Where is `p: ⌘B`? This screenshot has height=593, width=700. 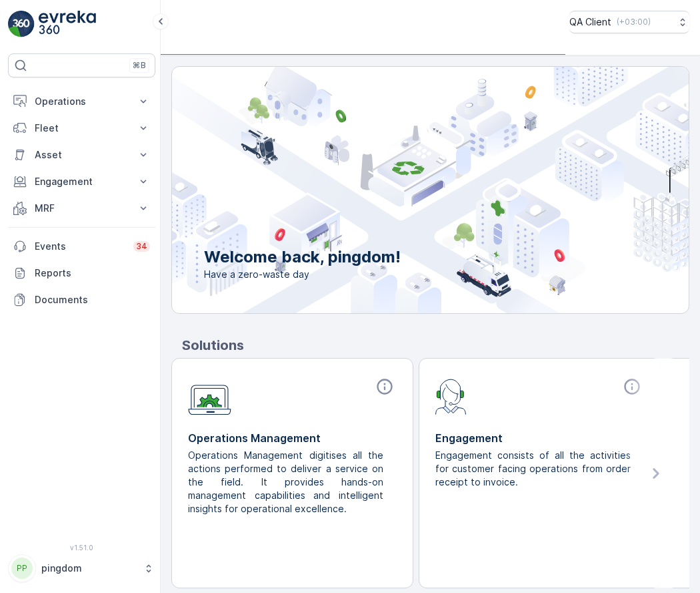 p: ⌘B is located at coordinates (140, 66).